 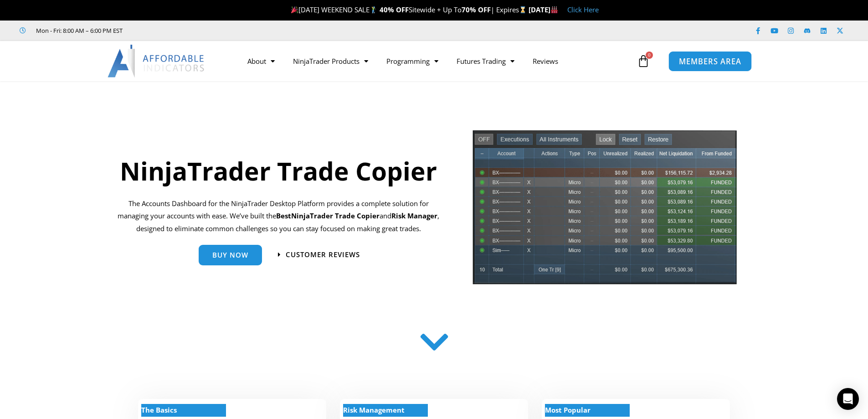 I want to click on a: Buy Now, so click(x=230, y=255).